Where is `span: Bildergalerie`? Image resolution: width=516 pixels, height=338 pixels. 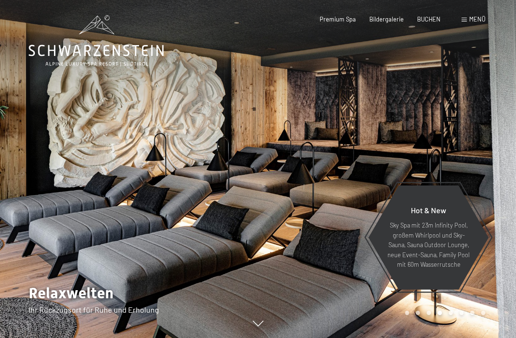
span: Bildergalerie is located at coordinates (386, 19).